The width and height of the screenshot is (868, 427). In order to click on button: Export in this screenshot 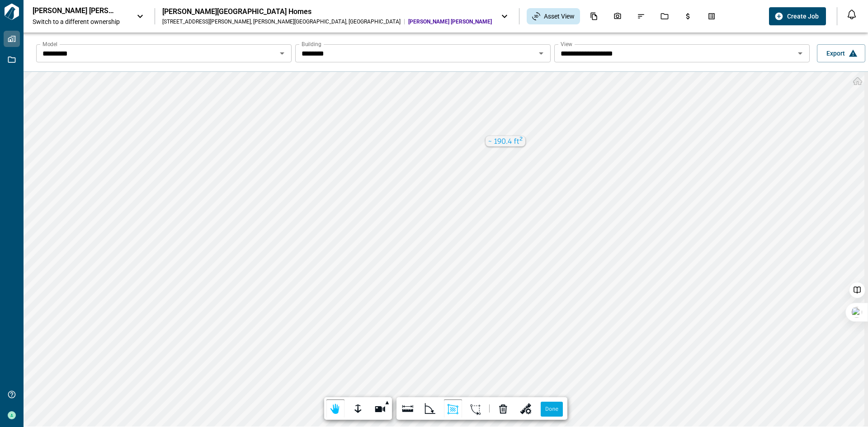, I will do `click(841, 53)`.